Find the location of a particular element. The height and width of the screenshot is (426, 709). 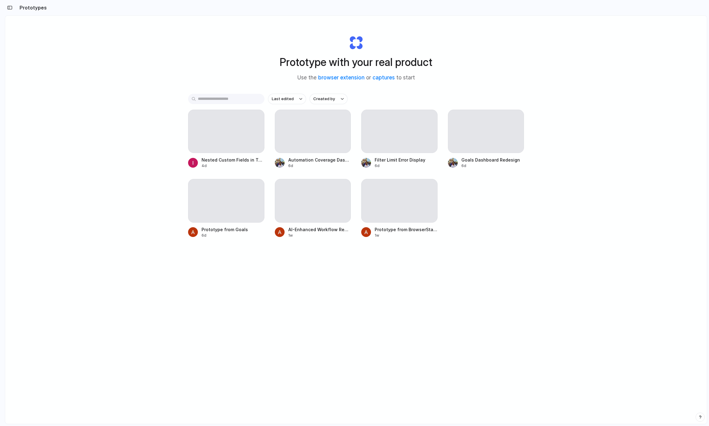

span: Goals Dashboard Redesign is located at coordinates (493, 160).